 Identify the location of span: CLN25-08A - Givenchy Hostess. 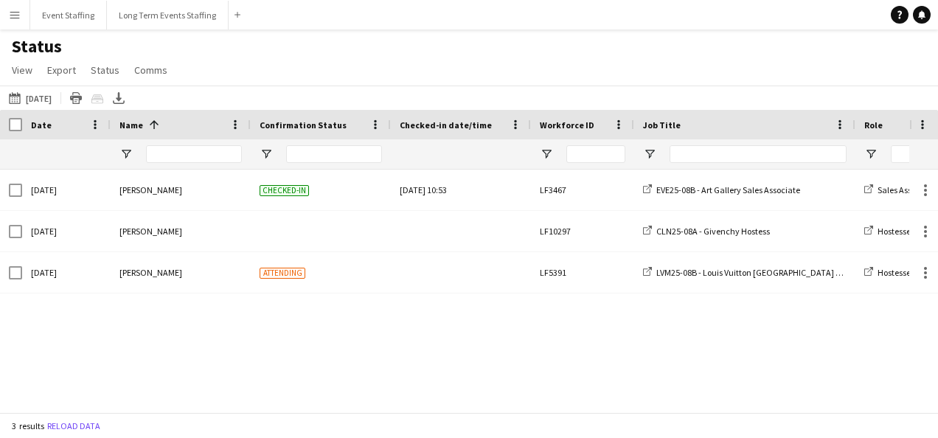
(713, 231).